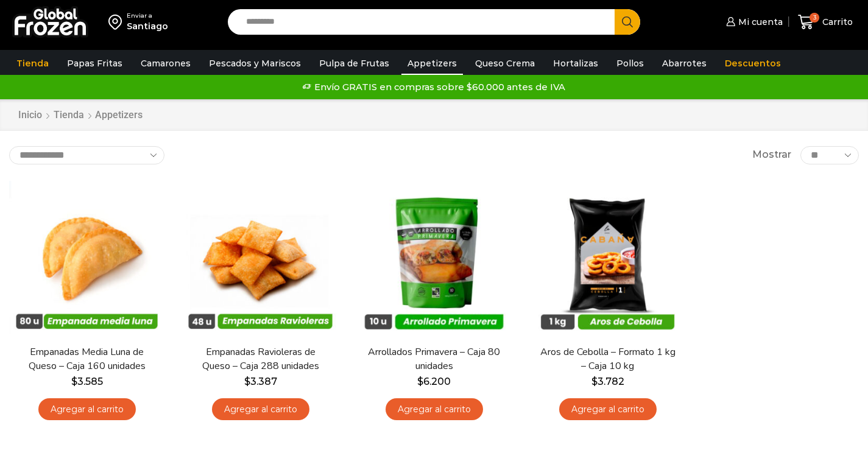 This screenshot has height=450, width=868. Describe the element at coordinates (627, 22) in the screenshot. I see `button: Search button` at that location.